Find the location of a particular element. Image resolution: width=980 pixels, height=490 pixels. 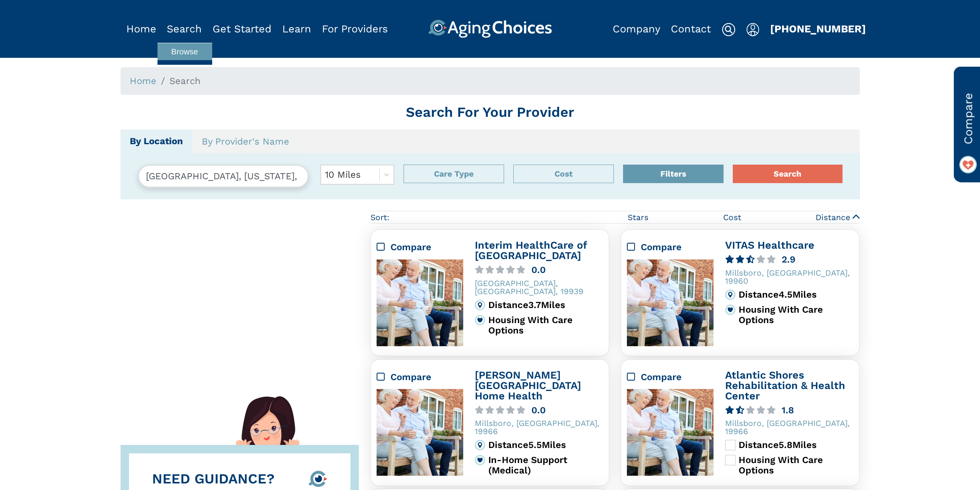

span: Distance is located at coordinates (833, 217).